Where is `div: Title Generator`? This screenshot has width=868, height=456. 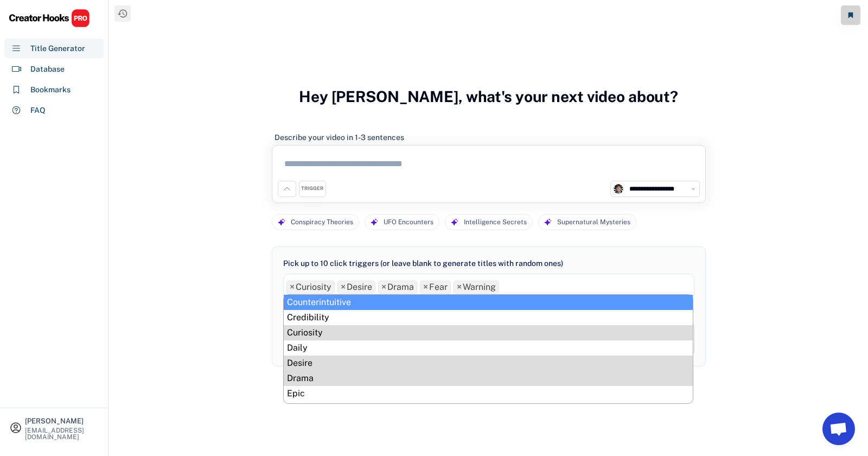
div: Title Generator is located at coordinates (58, 48).